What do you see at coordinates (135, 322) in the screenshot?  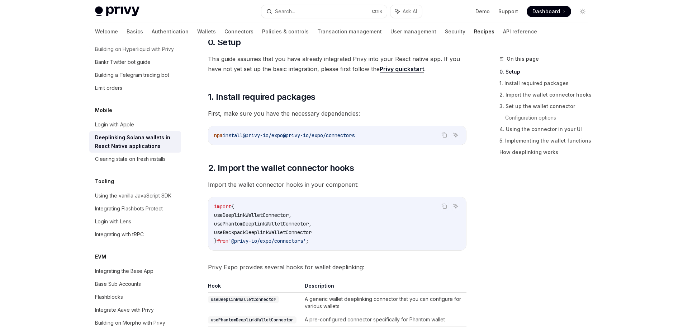 I see `a: Building on Morpho with Privy` at bounding box center [135, 322].